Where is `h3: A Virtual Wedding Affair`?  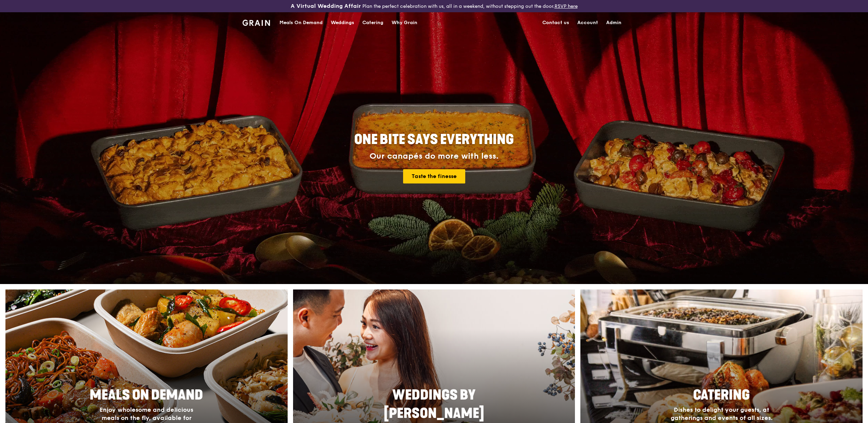 h3: A Virtual Wedding Affair is located at coordinates (326, 6).